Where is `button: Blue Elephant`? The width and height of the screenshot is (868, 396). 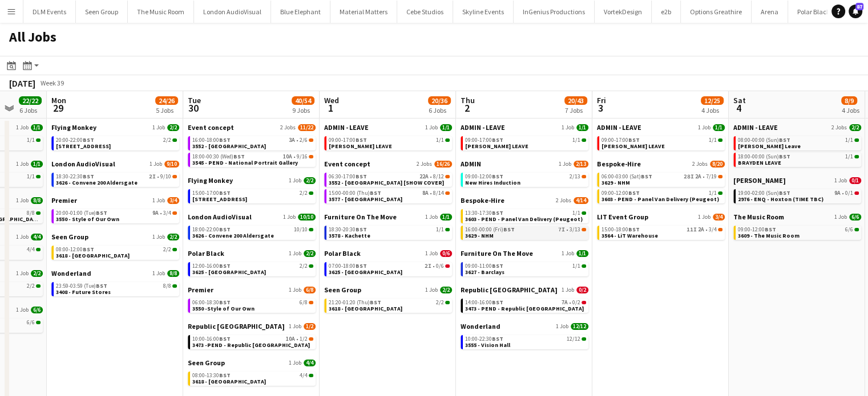 button: Blue Elephant is located at coordinates (301, 12).